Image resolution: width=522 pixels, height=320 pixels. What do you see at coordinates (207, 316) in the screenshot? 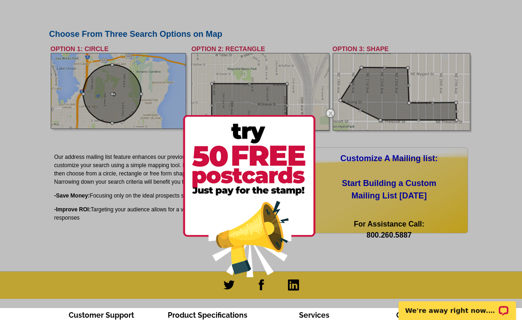
I see `span: Product Specifications` at bounding box center [207, 316].